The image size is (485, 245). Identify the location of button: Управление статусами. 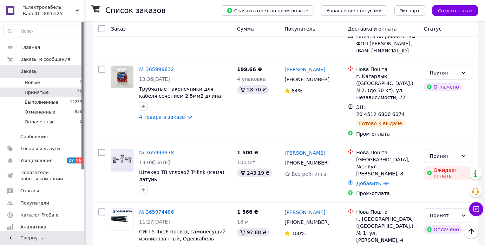
(354, 11).